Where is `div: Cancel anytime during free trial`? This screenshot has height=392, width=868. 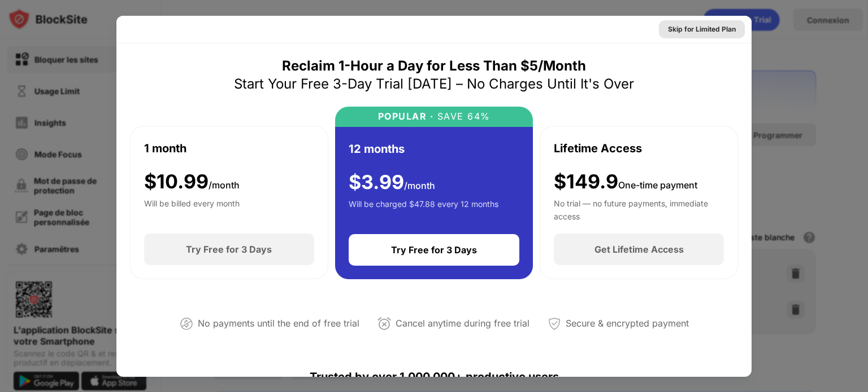 div: Cancel anytime during free trial is located at coordinates (462, 323).